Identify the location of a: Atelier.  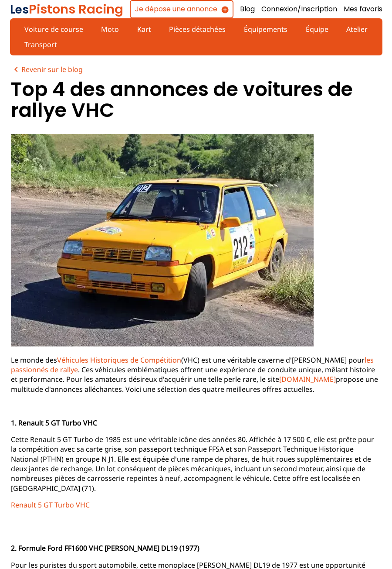
(357, 29).